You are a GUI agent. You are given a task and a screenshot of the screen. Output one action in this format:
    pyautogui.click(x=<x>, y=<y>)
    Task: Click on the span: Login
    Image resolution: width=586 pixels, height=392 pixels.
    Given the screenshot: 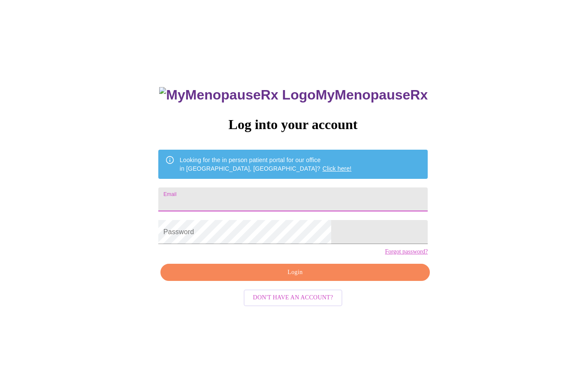 What is the action you would take?
    pyautogui.click(x=295, y=272)
    